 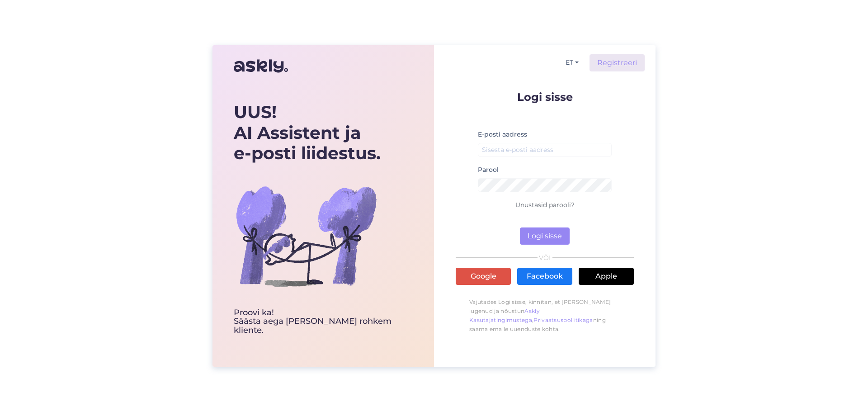 What do you see at coordinates (502, 134) in the screenshot?
I see `label: E-posti aadress` at bounding box center [502, 134].